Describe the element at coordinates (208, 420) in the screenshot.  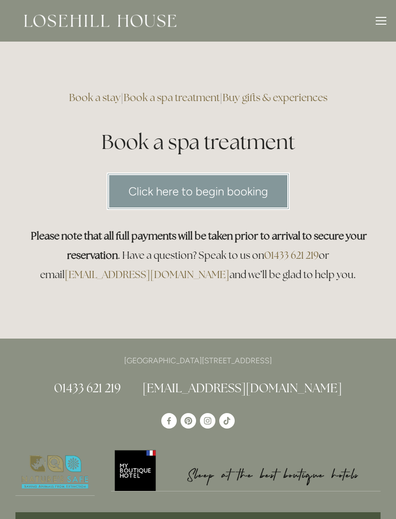
I see `a: Instagram` at that location.